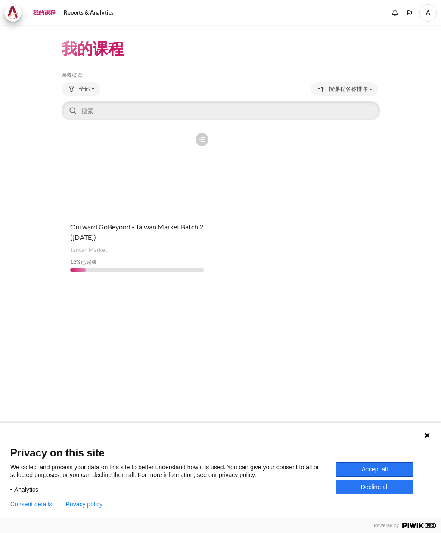  What do you see at coordinates (410, 13) in the screenshot?
I see `button: Languages` at bounding box center [410, 13].